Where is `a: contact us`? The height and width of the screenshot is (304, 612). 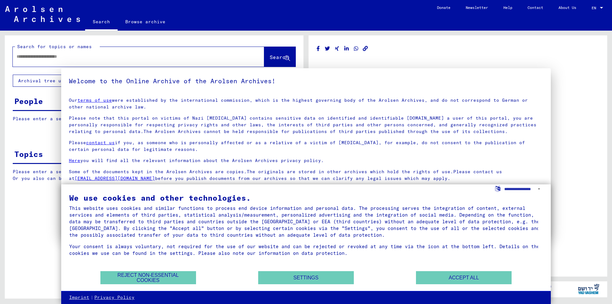 a: contact us is located at coordinates (100, 143).